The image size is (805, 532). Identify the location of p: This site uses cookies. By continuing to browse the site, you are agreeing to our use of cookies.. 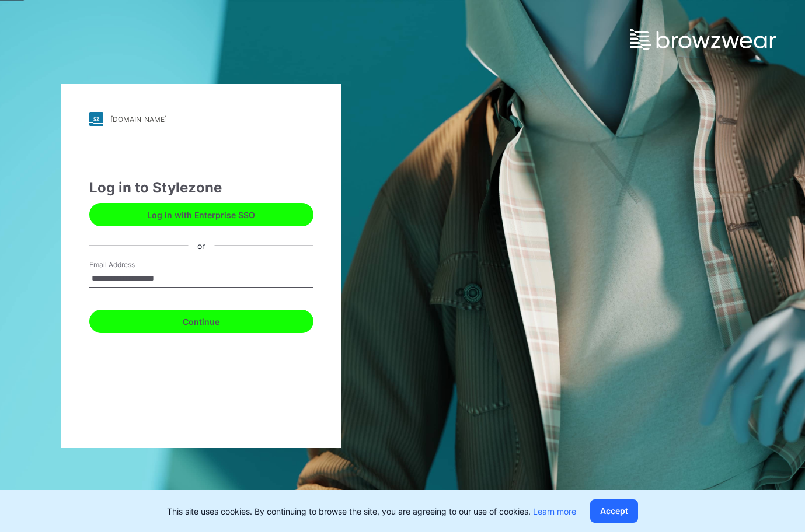
(371, 511).